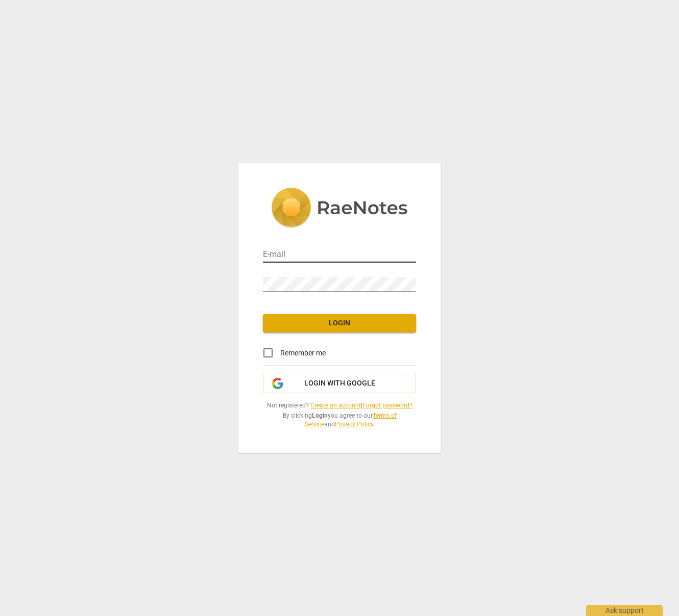 Image resolution: width=679 pixels, height=616 pixels. I want to click on span: Not registered? |, so click(340, 406).